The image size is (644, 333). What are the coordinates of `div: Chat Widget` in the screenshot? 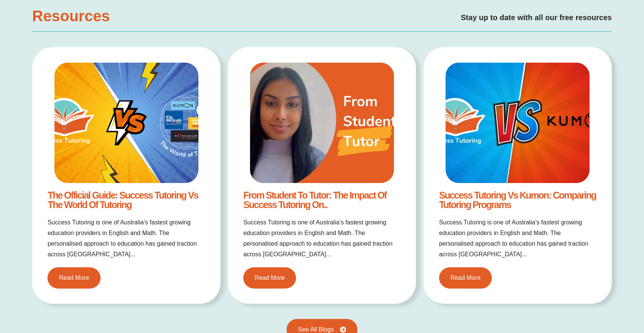 It's located at (579, 290).